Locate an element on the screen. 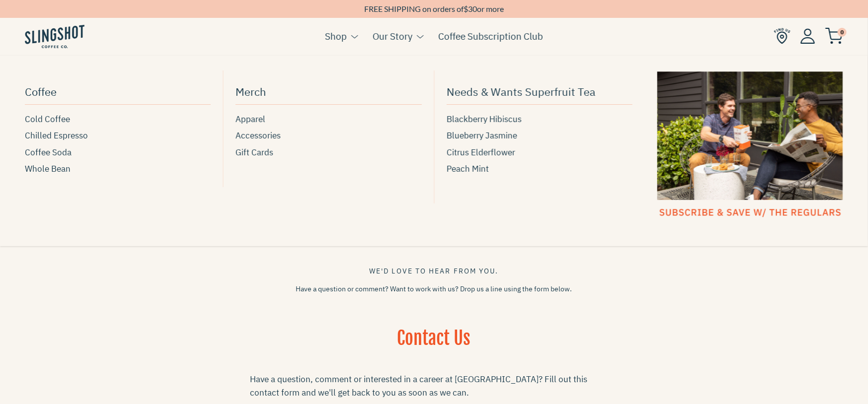  h1: Contact Us is located at coordinates (434, 345).